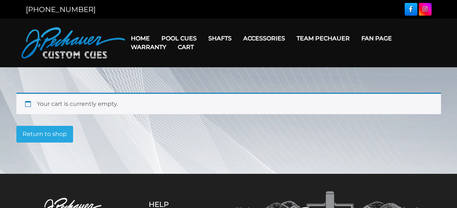 The image size is (457, 208). Describe the element at coordinates (229, 103) in the screenshot. I see `div: Your cart is currently empty.` at that location.